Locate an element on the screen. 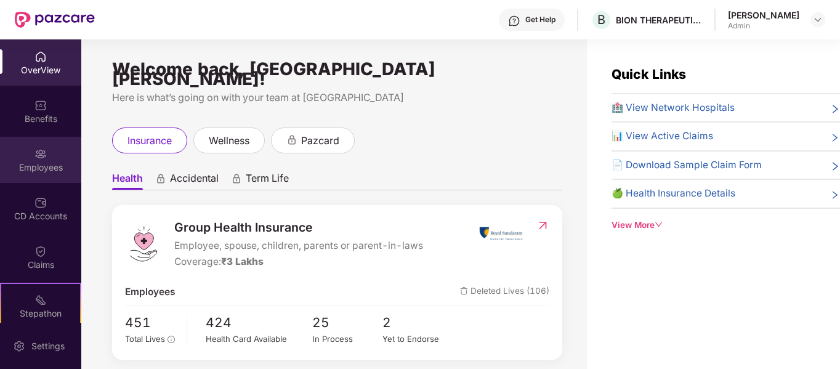 Image resolution: width=840 pixels, height=369 pixels. span: 424 is located at coordinates (259, 322).